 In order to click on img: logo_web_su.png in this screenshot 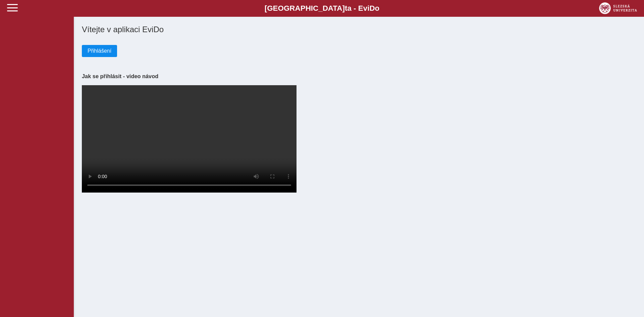, I will do `click(618, 8)`.